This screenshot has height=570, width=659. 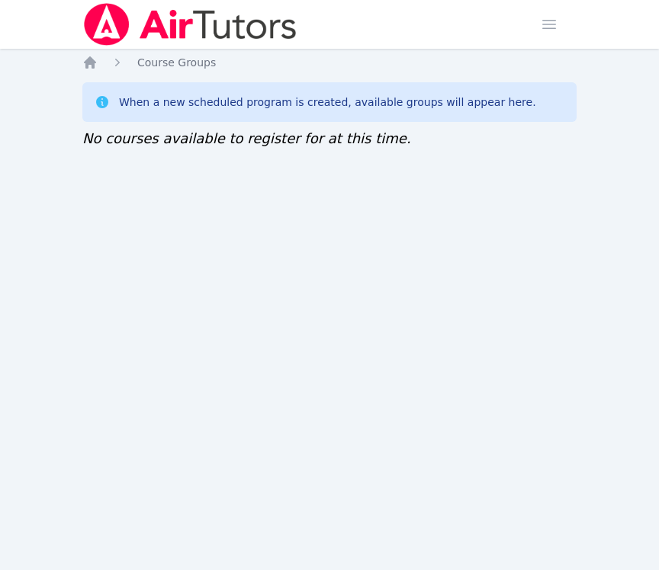 What do you see at coordinates (190, 24) in the screenshot?
I see `img: Air Tutors` at bounding box center [190, 24].